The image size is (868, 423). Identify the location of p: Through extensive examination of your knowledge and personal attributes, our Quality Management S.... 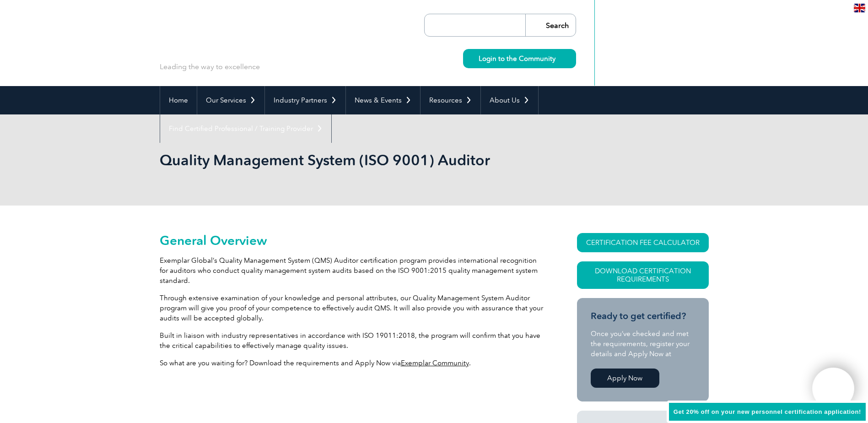
(352, 308).